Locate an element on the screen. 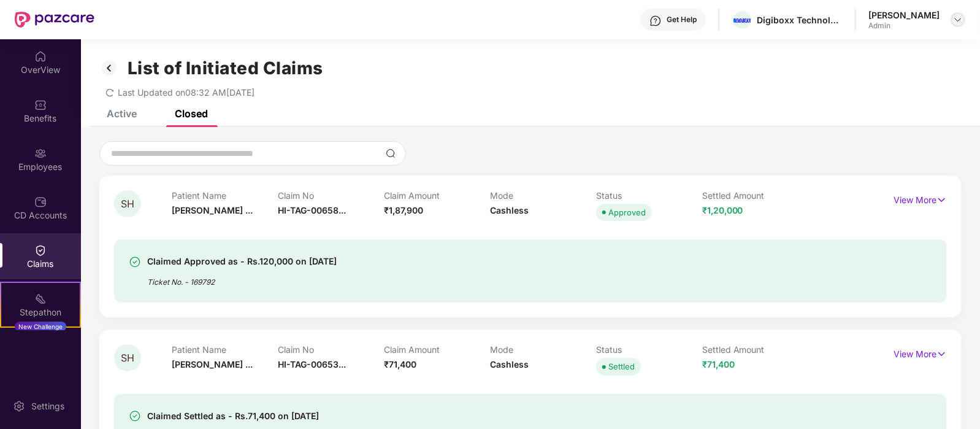 Image resolution: width=980 pixels, height=429 pixels. img: svg+xml;base64,PHN2ZyBpZD0iQmVuZWZpdHMiIHhtbG5zPSJodHRwOi8vd3d3LnczLm9yZy8yMDAwL3N2ZyIgd2lkdGg9Ij... is located at coordinates (41, 105).